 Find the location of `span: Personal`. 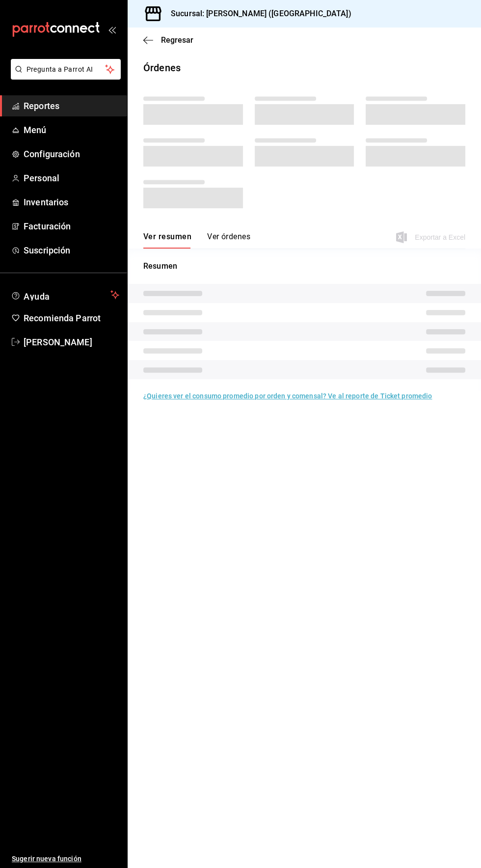

span: Personal is located at coordinates (71, 177).